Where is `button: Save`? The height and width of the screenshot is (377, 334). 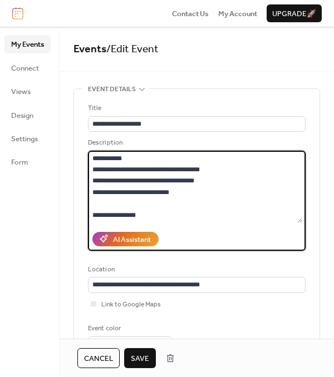 button: Save is located at coordinates (140, 358).